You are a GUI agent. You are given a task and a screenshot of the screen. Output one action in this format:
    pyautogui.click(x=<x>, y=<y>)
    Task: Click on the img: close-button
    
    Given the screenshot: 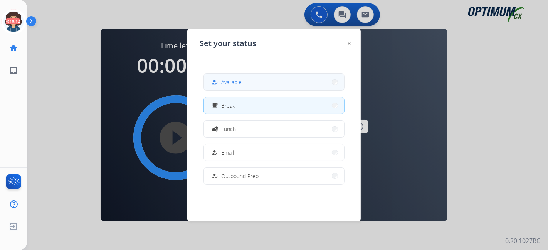 What is the action you would take?
    pyautogui.click(x=349, y=44)
    